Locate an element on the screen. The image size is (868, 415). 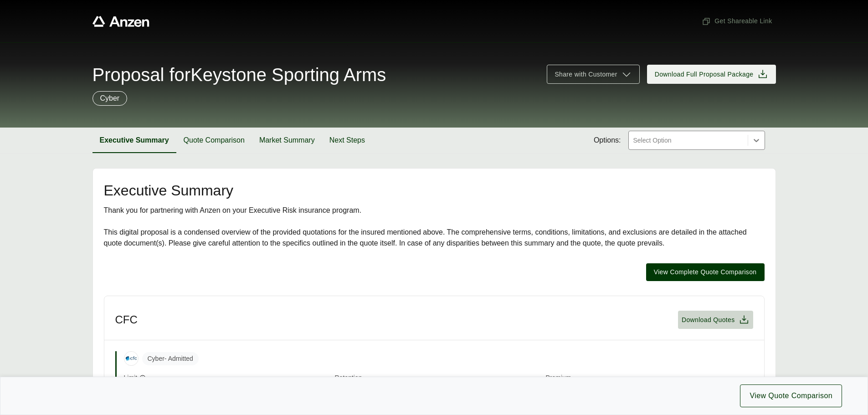
h2: Executive Summary is located at coordinates (434, 191).